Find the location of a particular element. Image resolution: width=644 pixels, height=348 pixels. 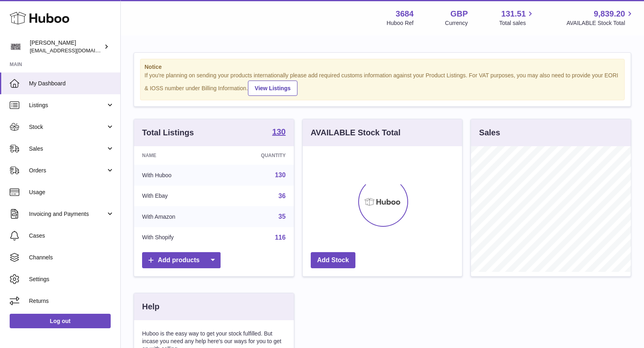

strong: GBP is located at coordinates (459, 14).